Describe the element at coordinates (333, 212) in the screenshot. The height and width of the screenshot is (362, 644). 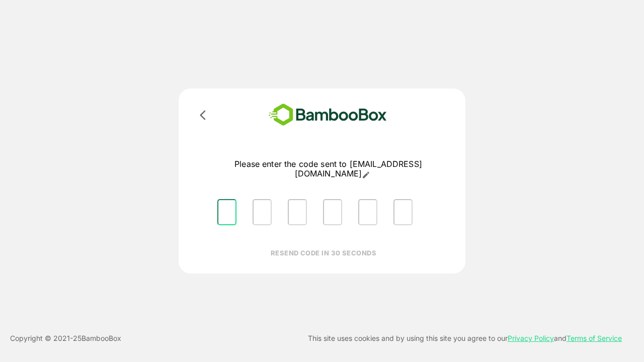
I see `input: Please enter OTP character 4` at that location.